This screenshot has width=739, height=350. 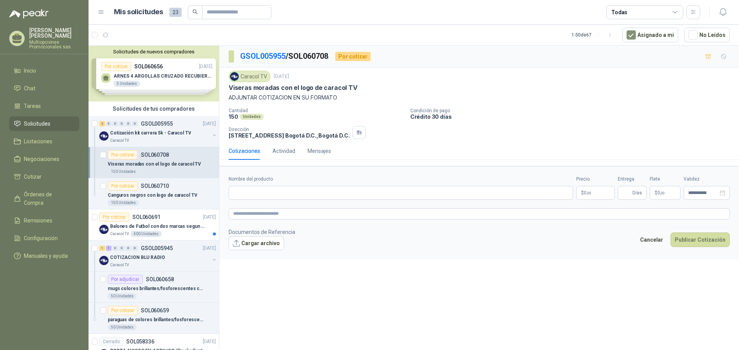 What do you see at coordinates (233, 117) in the screenshot?
I see `p: 150` at bounding box center [233, 117].